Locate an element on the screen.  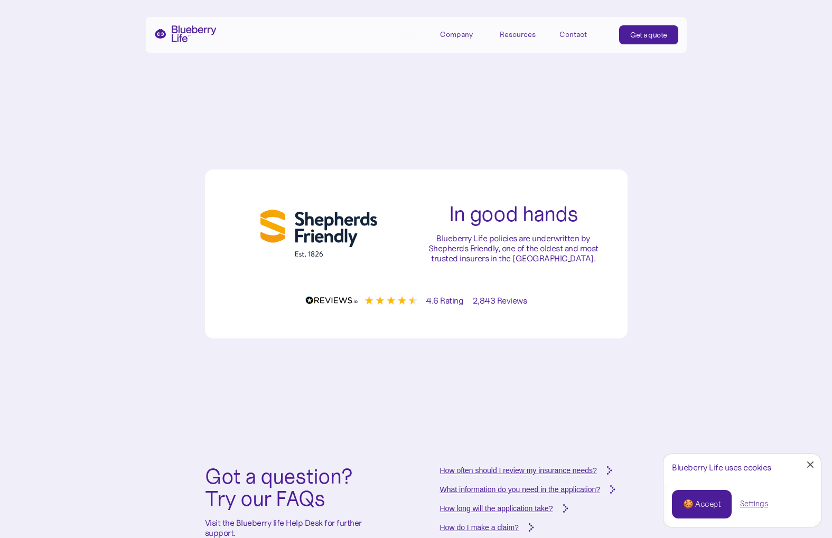
h2: In good hands is located at coordinates (513, 214).